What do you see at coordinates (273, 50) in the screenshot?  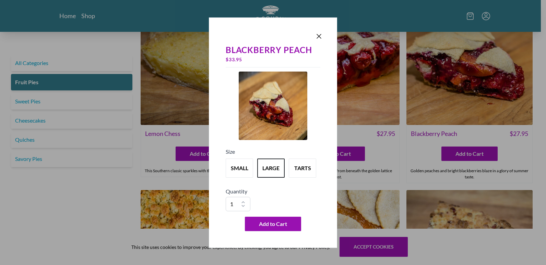 I see `div: Blackberry Peach` at bounding box center [273, 50].